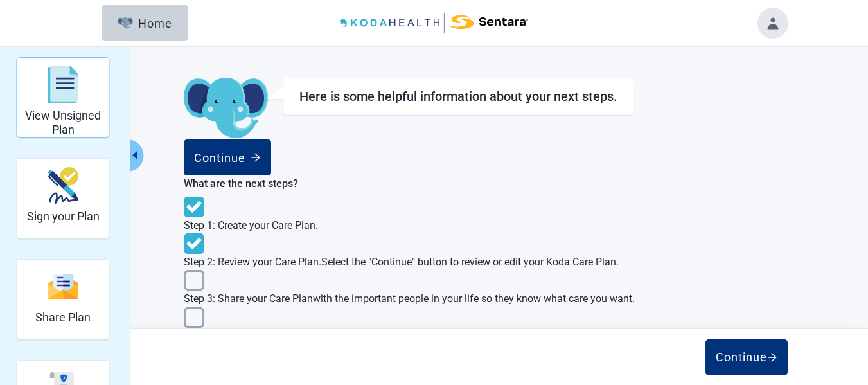 This screenshot has height=385, width=868. What do you see at coordinates (470, 262) in the screenshot?
I see `span: Select the "Continue" button to review or edit your Koda Care Plan.` at bounding box center [470, 262].